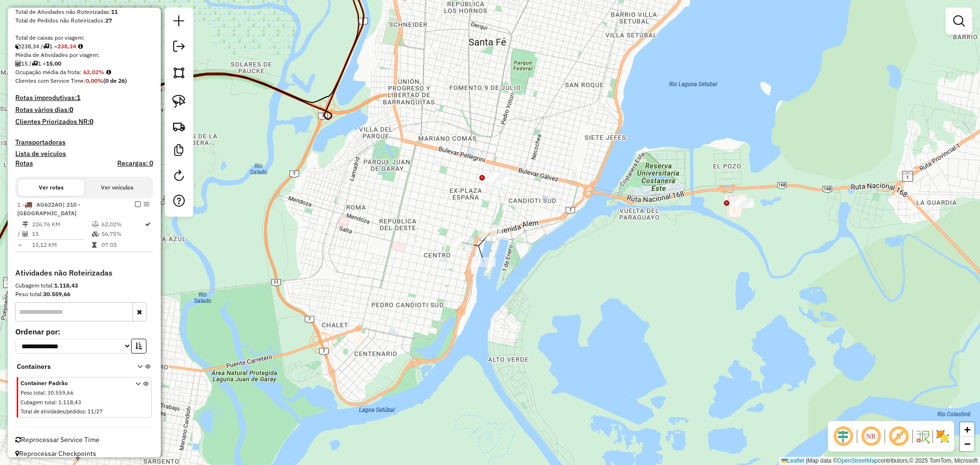 This screenshot has width=980, height=465. What do you see at coordinates (179, 176) in the screenshot?
I see `a: Reroteirizar Sessão` at bounding box center [179, 176].